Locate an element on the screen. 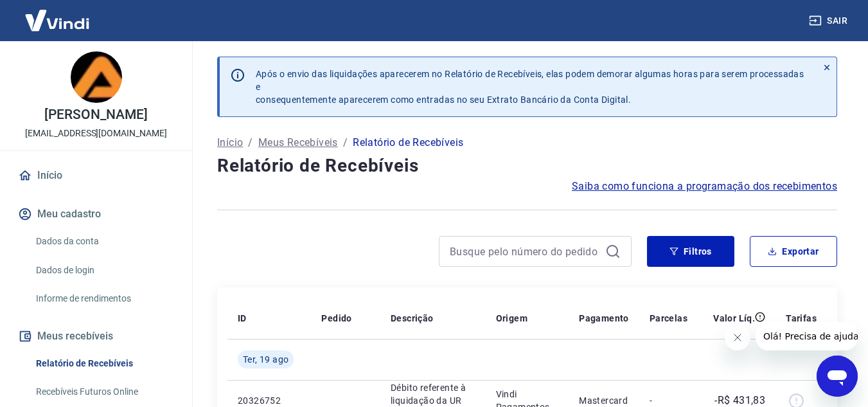  p: Pedido is located at coordinates (336, 318).